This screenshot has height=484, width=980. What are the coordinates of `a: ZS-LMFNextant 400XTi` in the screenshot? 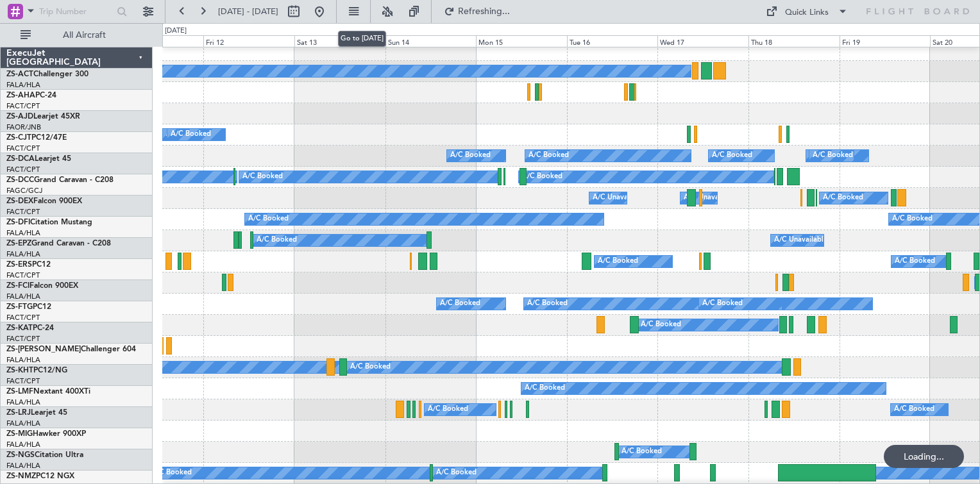 It's located at (48, 392).